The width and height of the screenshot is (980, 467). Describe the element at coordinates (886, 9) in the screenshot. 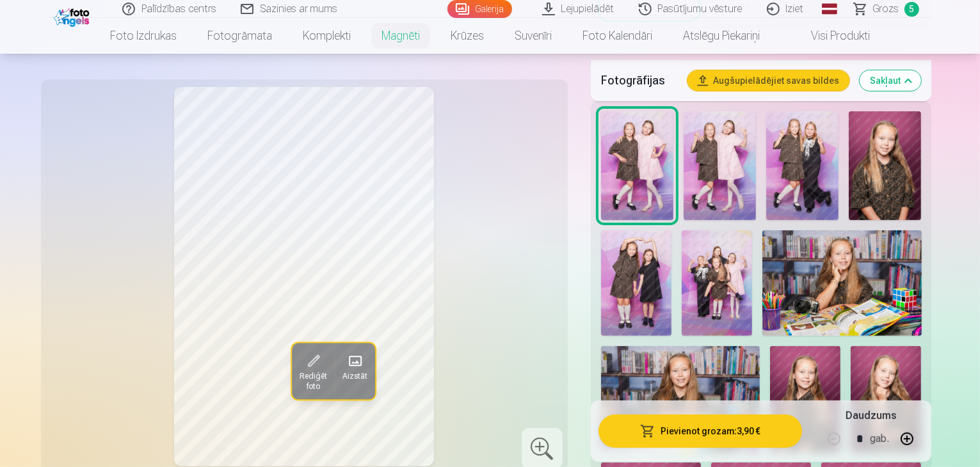

I see `span: Grozs` at that location.